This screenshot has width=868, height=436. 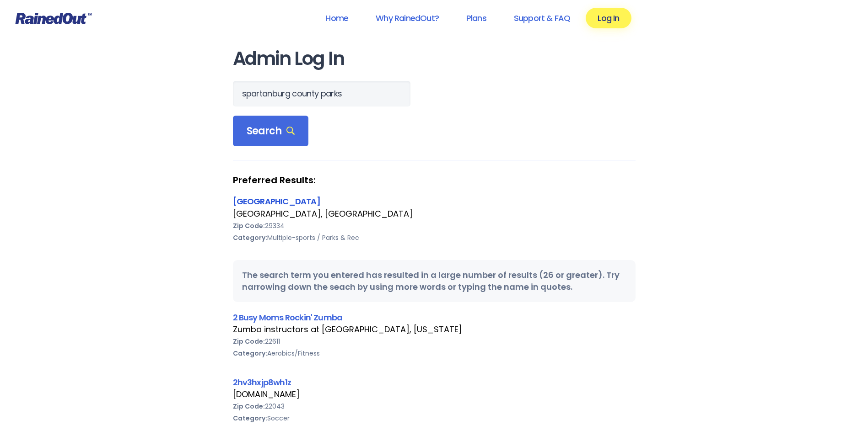 I want to click on a: 2hv3hxjp8wh1z, so click(x=262, y=382).